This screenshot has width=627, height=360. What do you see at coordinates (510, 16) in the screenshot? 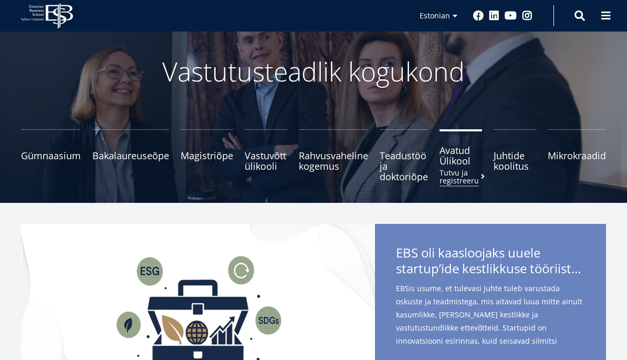
I see `a: Youtube` at bounding box center [510, 16].